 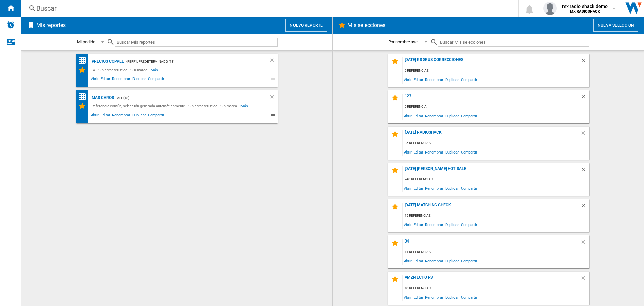 What do you see at coordinates (585, 11) in the screenshot?
I see `b: MX RADIOSHACK` at bounding box center [585, 11].